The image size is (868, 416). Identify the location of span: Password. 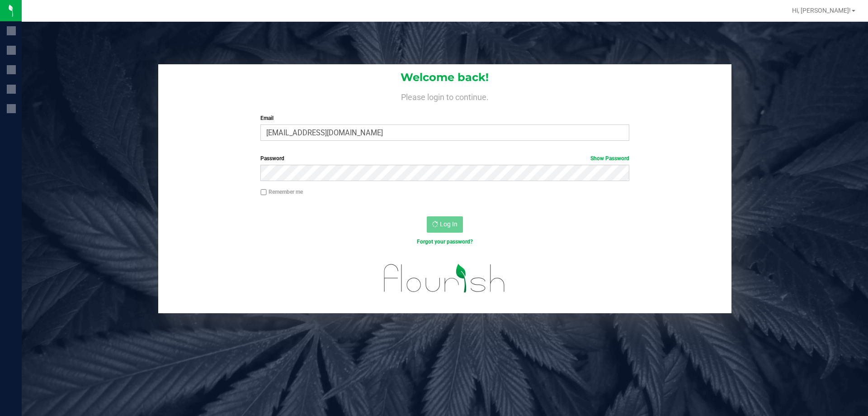
(272, 158).